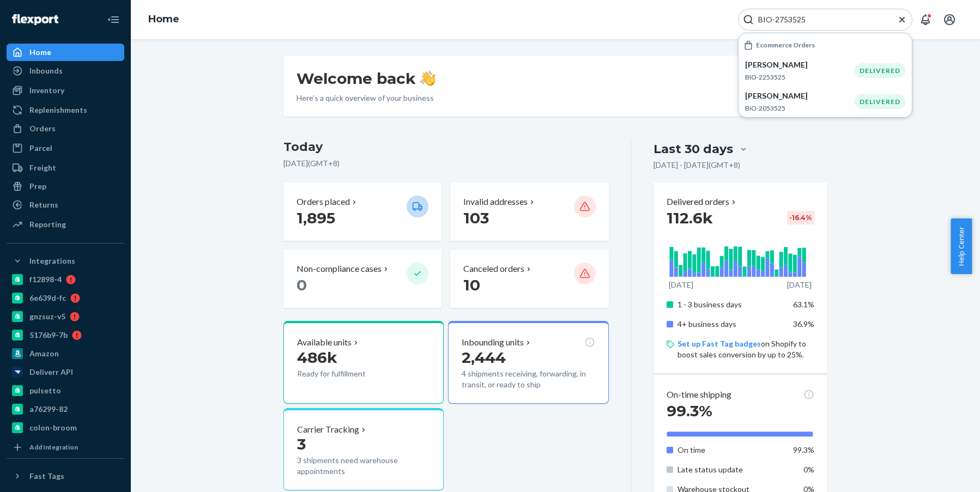 The height and width of the screenshot is (492, 980). What do you see at coordinates (803, 304) in the screenshot?
I see `span: 63.1%` at bounding box center [803, 304].